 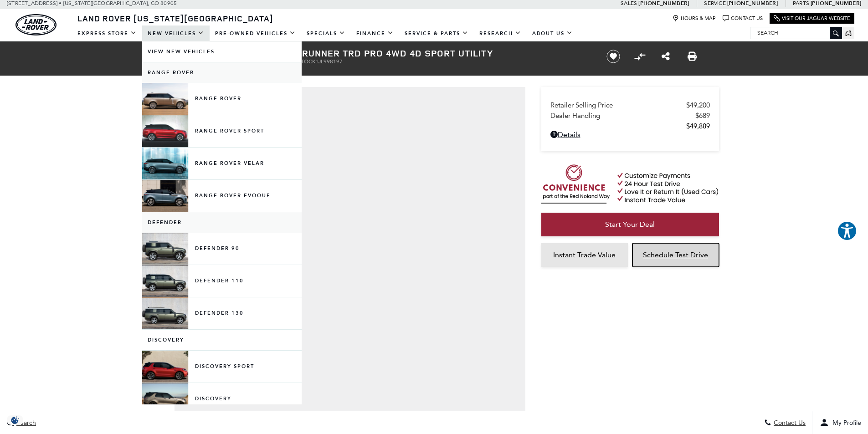 I want to click on a: Range Rover Velar, so click(x=222, y=163).